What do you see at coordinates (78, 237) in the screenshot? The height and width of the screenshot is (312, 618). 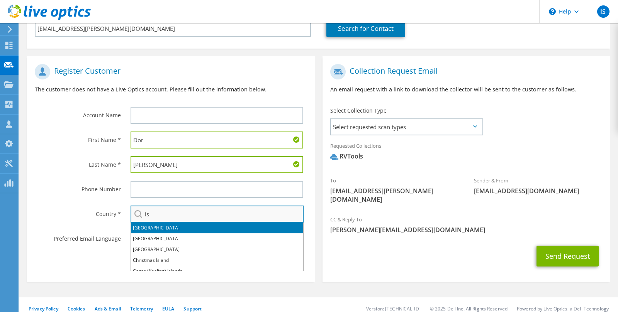 I see `label: Preferred Email Language` at bounding box center [78, 237].